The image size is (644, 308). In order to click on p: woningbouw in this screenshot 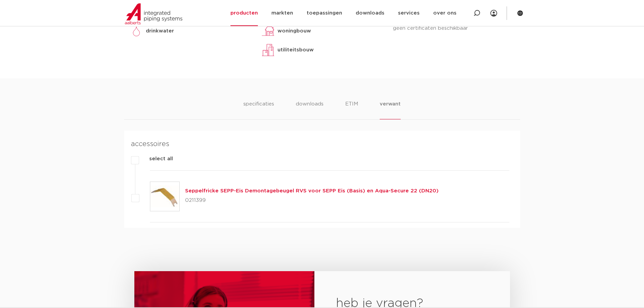, I will do `click(294, 31)`.